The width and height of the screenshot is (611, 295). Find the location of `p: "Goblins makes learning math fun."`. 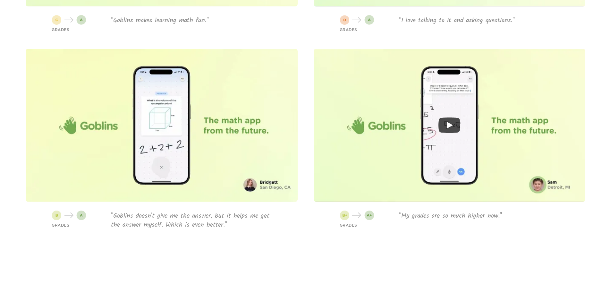

p: "Goblins makes learning math fun." is located at coordinates (191, 21).